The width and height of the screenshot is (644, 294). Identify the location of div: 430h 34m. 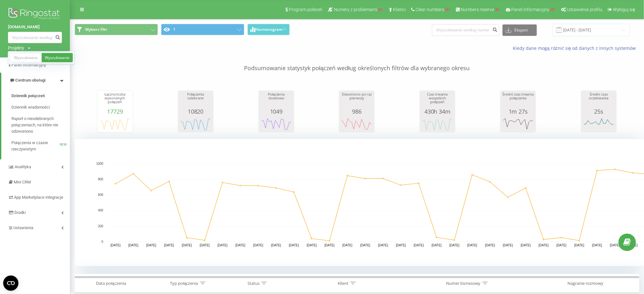
(438, 111).